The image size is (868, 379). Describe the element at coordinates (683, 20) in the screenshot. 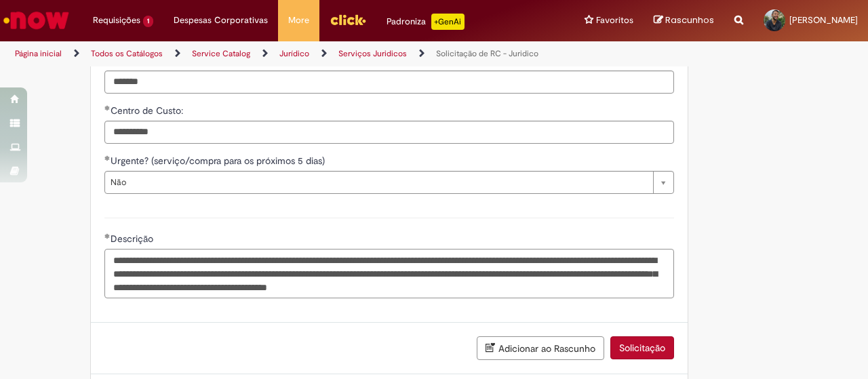

I see `a: Rascunhos` at that location.